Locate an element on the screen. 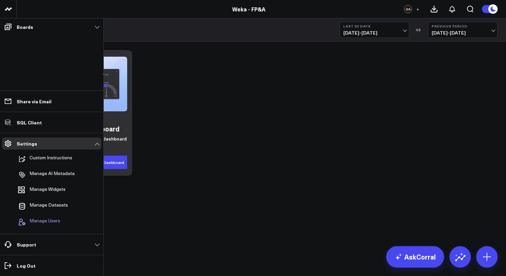 The image size is (506, 276). span: Manage Datasets is located at coordinates (49, 206).